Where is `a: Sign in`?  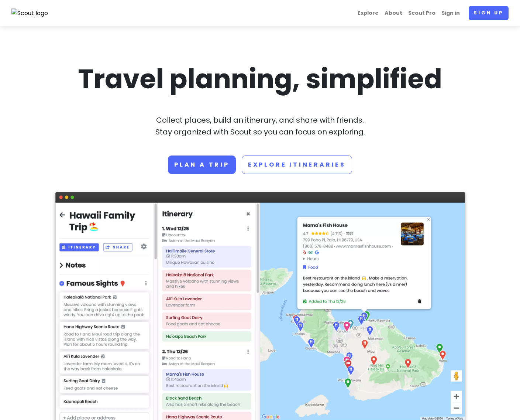
a: Sign in is located at coordinates (451, 13).